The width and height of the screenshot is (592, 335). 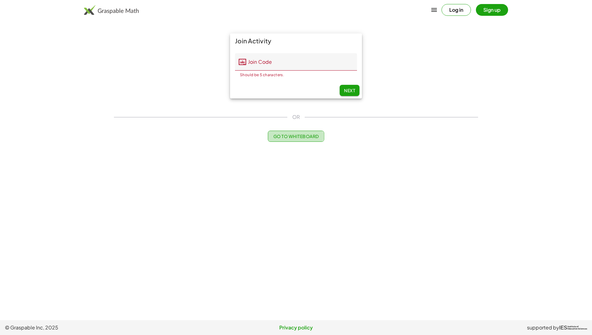 I want to click on span: Next, so click(x=350, y=90).